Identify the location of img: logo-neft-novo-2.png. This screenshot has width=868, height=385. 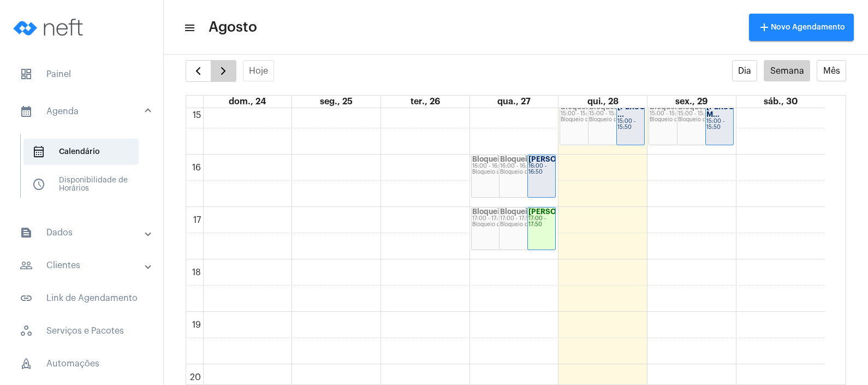
(50, 27).